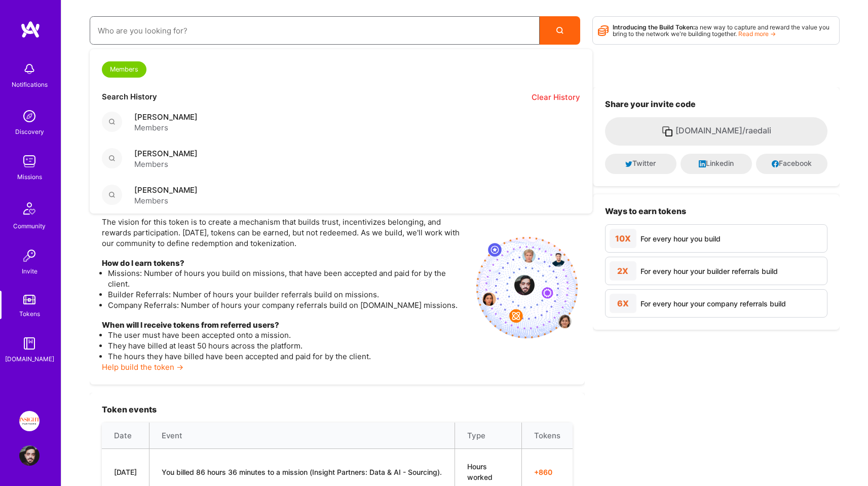 This screenshot has width=868, height=486. Describe the element at coordinates (680, 238) in the screenshot. I see `div: For every hour you build` at that location.